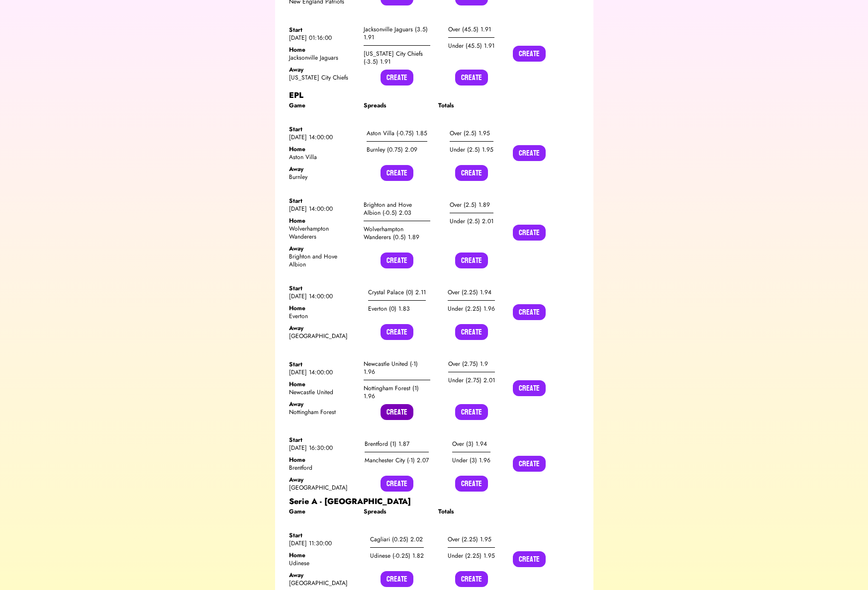  Describe the element at coordinates (322, 177) in the screenshot. I see `div: Burnley` at that location.